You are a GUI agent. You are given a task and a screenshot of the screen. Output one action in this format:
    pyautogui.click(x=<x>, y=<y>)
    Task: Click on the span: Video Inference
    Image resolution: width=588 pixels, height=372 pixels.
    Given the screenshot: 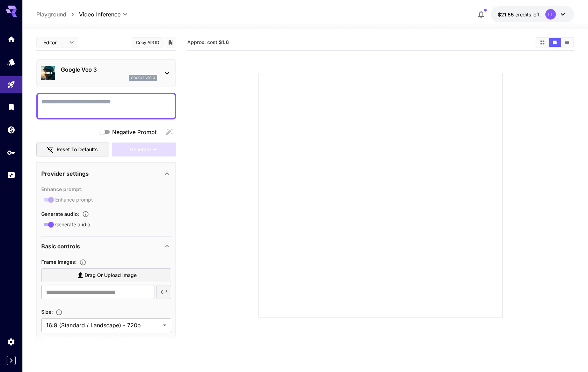 What is the action you would take?
    pyautogui.click(x=100, y=14)
    